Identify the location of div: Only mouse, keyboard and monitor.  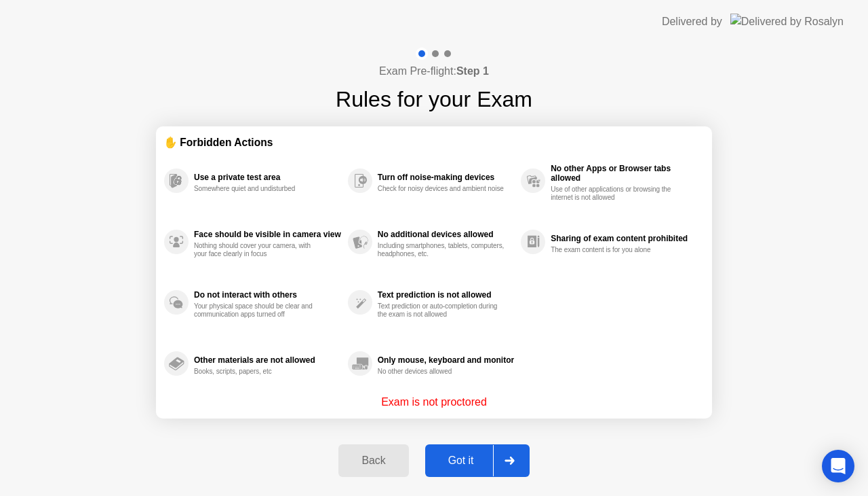
(445, 360).